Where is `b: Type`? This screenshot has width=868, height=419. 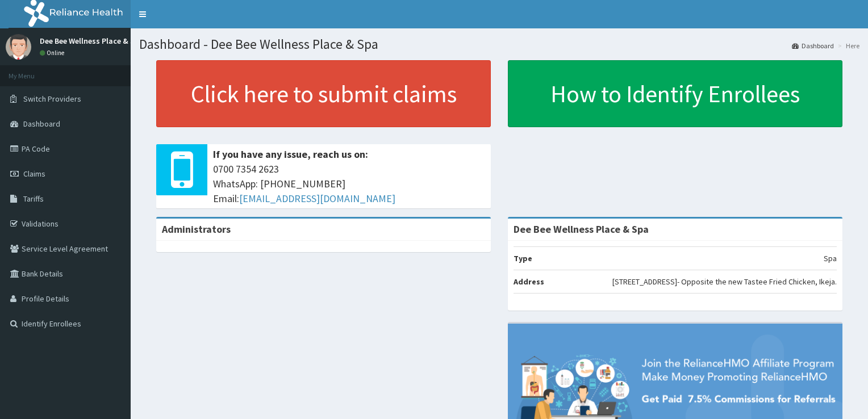 b: Type is located at coordinates (523, 258).